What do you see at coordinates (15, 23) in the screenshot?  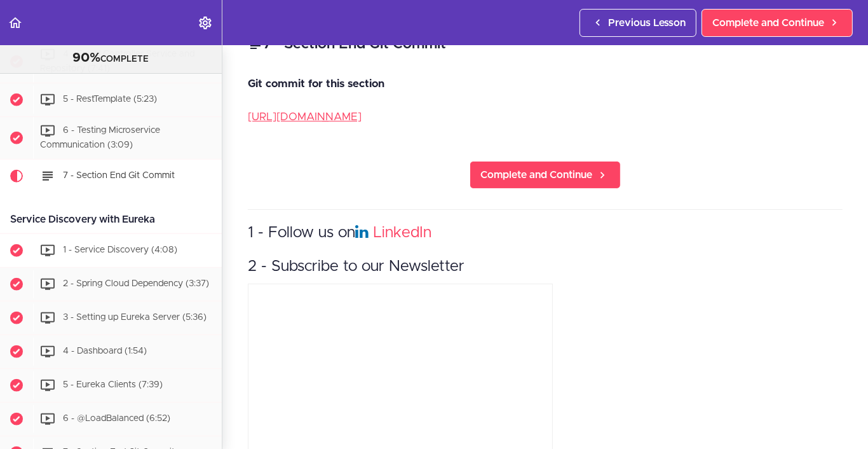 I see `svg: Back to course curriculum` at bounding box center [15, 23].